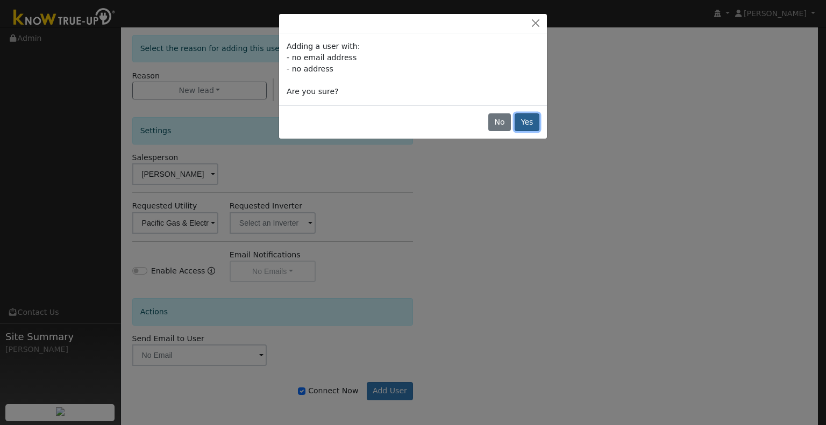 The image size is (826, 425). I want to click on button: No, so click(499, 123).